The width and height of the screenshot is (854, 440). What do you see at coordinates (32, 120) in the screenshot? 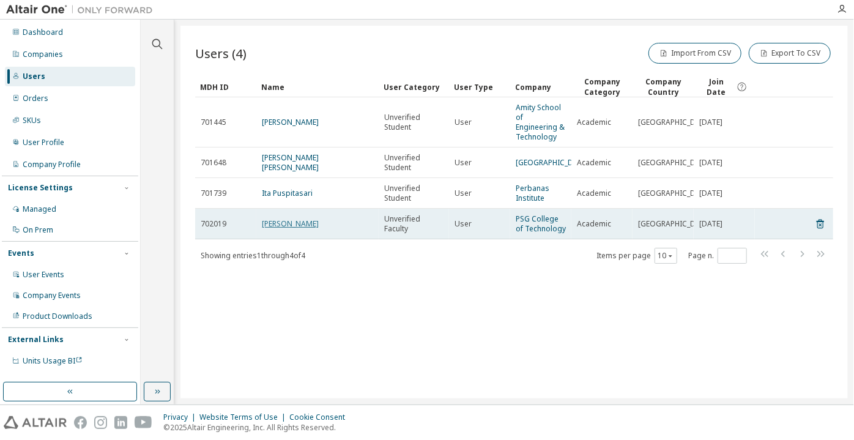
I see `div: SKUs` at bounding box center [32, 120].